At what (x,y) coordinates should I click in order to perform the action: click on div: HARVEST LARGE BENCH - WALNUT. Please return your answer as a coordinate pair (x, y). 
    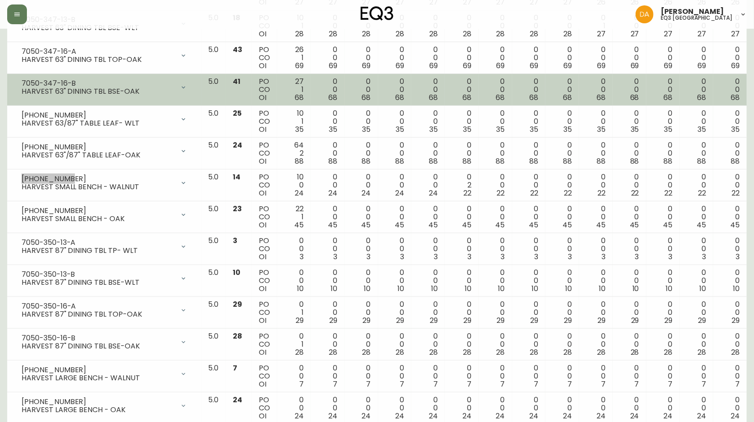
    Looking at the image, I should click on (98, 378).